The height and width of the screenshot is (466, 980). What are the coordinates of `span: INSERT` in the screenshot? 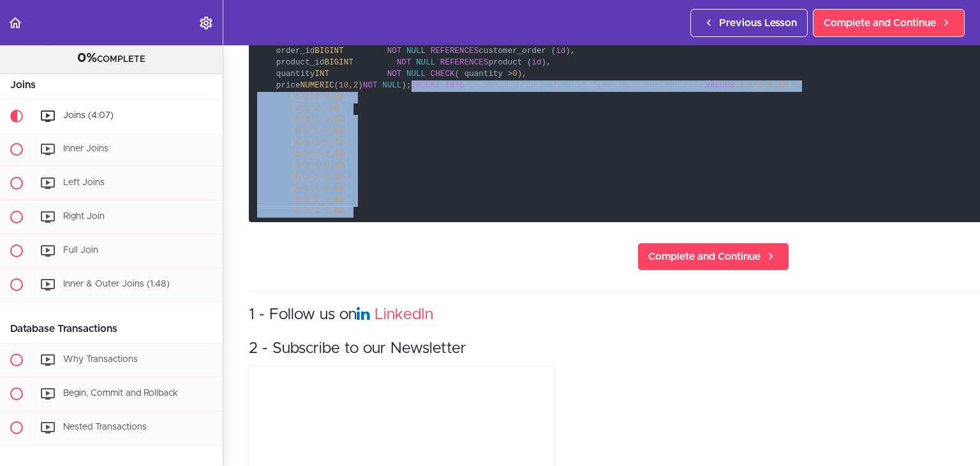 It's located at (425, 85).